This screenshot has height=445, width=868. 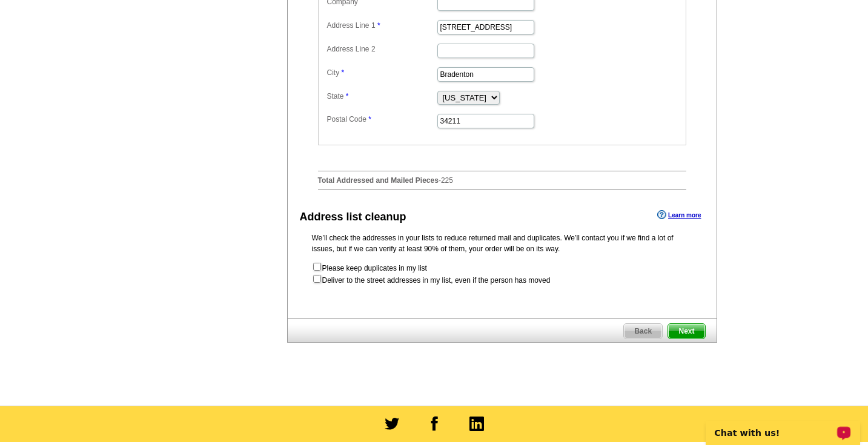 I want to click on label: Address Line 1, so click(x=382, y=25).